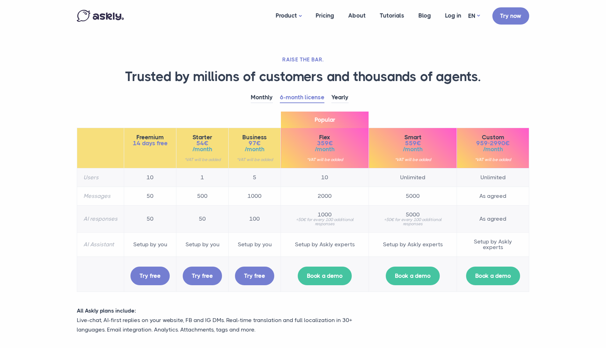 The height and width of the screenshot is (348, 606). Describe the element at coordinates (262, 98) in the screenshot. I see `a: Monthly` at that location.